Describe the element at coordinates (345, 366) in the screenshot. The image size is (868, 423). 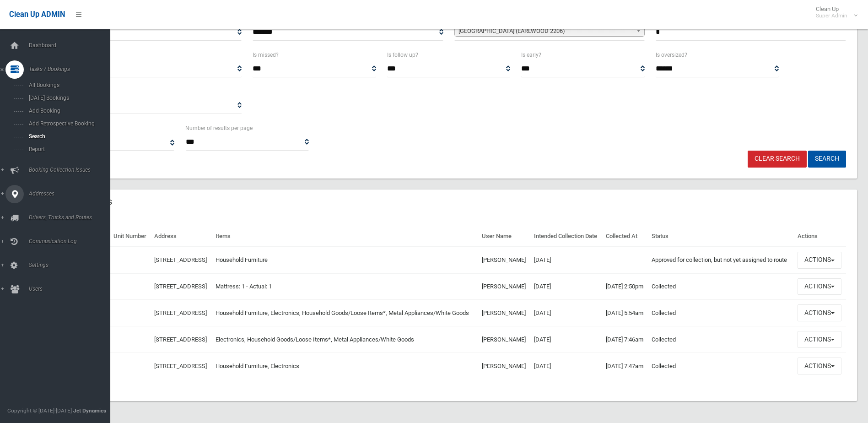
I see `td: Household Furniture, Electronics` at that location.